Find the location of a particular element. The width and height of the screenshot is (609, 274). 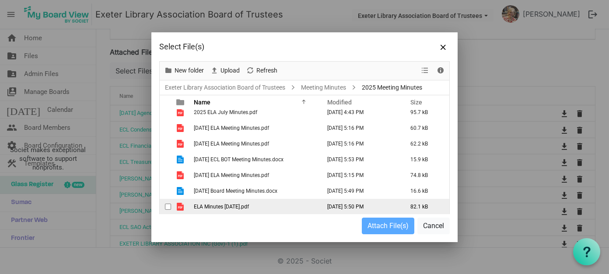

button: Cancel is located at coordinates (433, 226).